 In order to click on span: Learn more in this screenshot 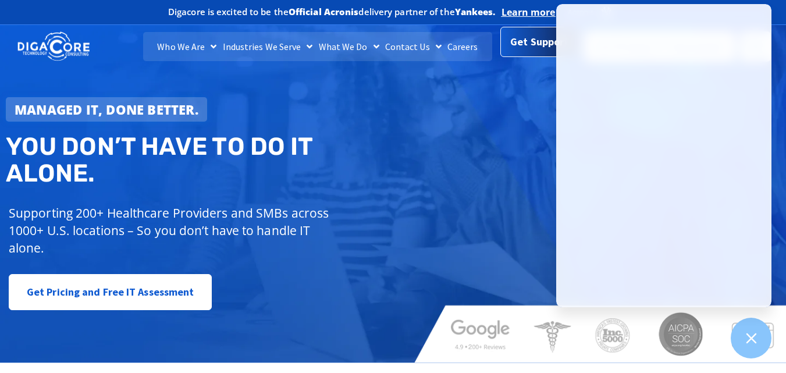, I will do `click(528, 12)`.